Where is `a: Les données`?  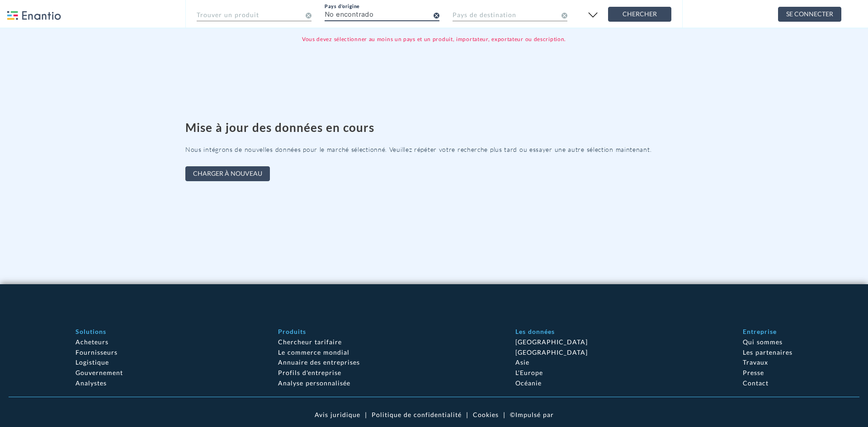
a: Les données is located at coordinates (535, 331).